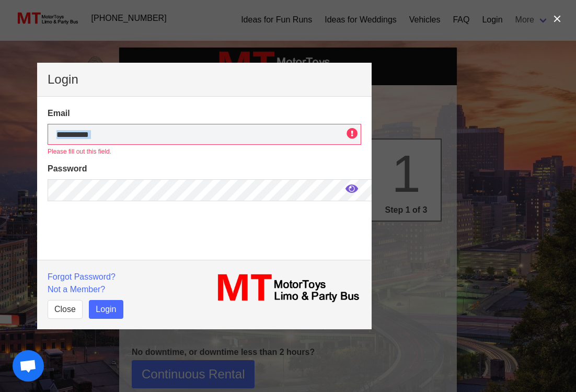  What do you see at coordinates (82, 276) in the screenshot?
I see `a: Forgot Password?` at bounding box center [82, 276].